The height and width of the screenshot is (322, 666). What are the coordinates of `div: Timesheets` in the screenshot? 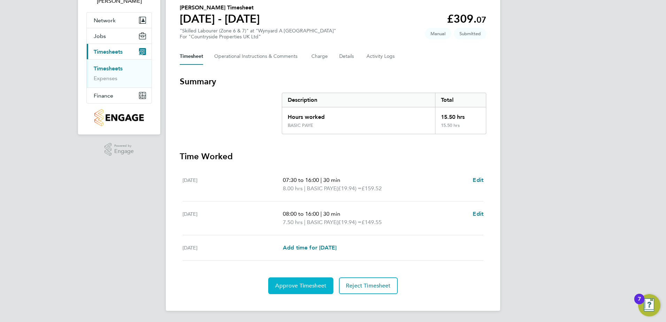 It's located at (119, 73).